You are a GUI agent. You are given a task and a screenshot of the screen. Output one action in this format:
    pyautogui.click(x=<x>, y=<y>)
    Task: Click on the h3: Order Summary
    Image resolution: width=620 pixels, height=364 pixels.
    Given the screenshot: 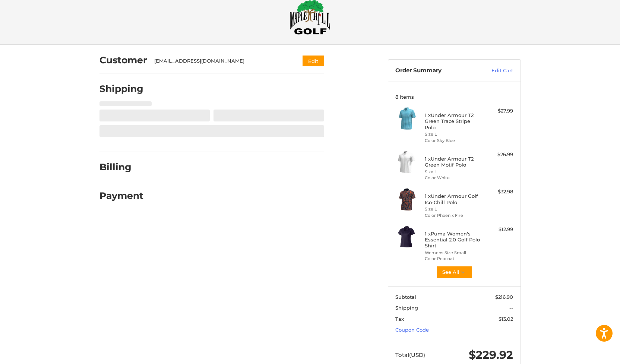 What is the action you would take?
    pyautogui.click(x=435, y=71)
    